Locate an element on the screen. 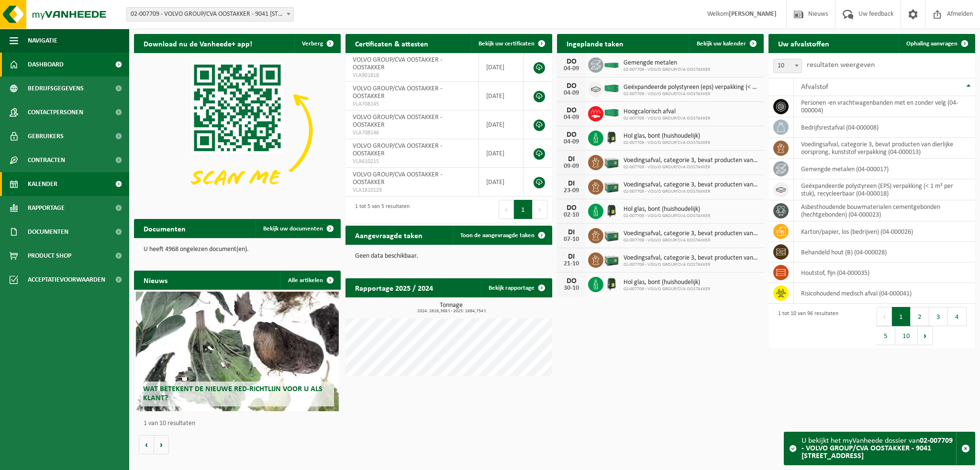 The image size is (980, 470). td: voedingsafval, categorie 3, bevat producten van dierlijke oorsprong, kunststof verpakking (04-000... is located at coordinates (884, 148).